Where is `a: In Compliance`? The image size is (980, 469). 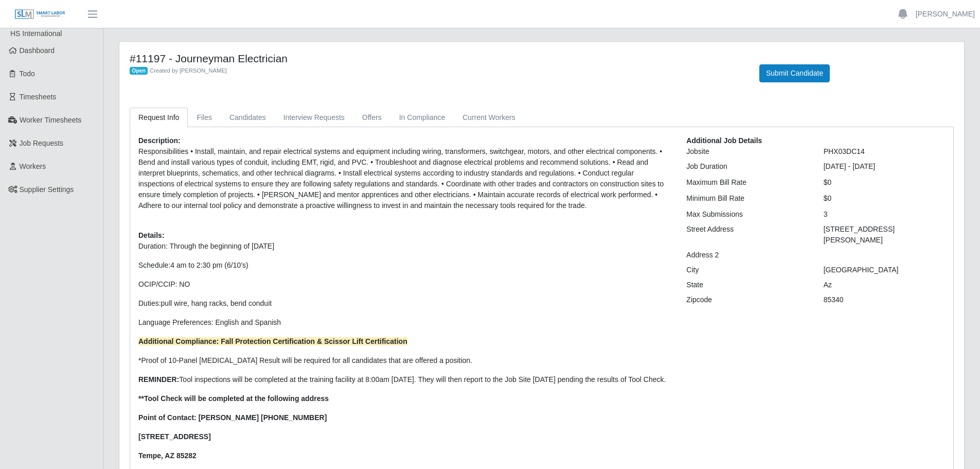
a: In Compliance is located at coordinates (422, 117).